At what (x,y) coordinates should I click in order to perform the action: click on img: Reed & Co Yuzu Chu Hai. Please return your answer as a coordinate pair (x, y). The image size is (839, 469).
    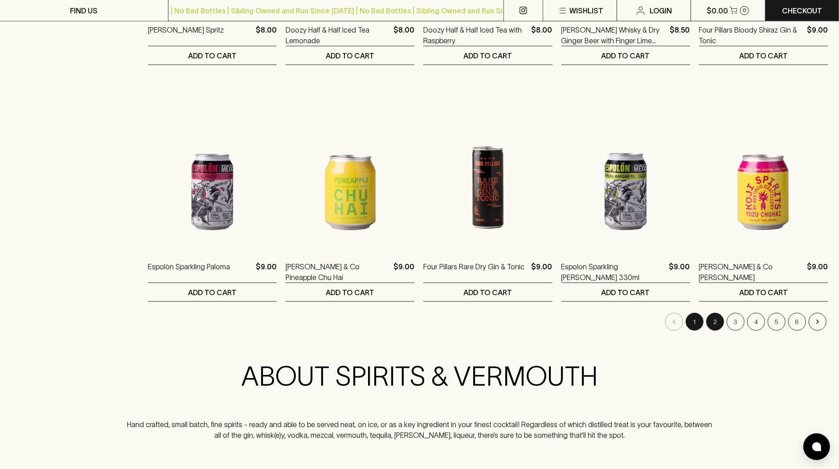
    Looking at the image, I should click on (763, 170).